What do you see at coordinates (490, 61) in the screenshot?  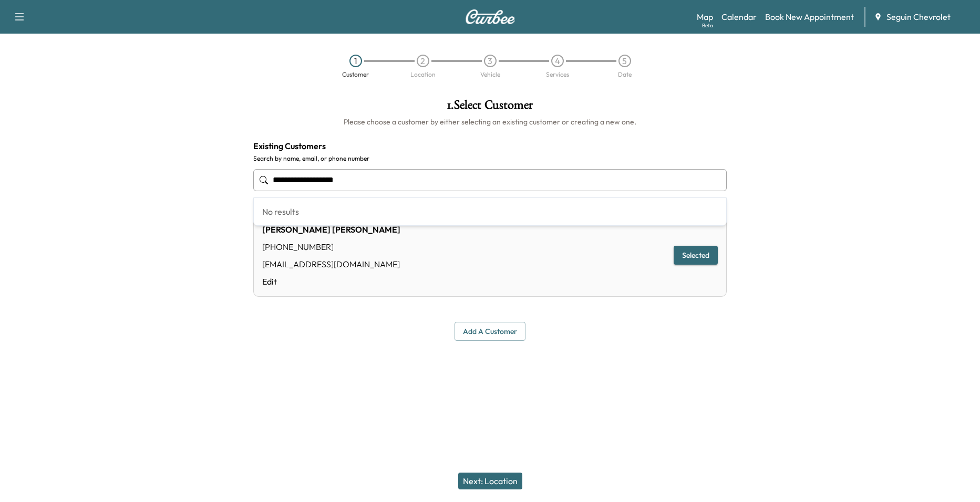 I see `div: 3` at bounding box center [490, 61].